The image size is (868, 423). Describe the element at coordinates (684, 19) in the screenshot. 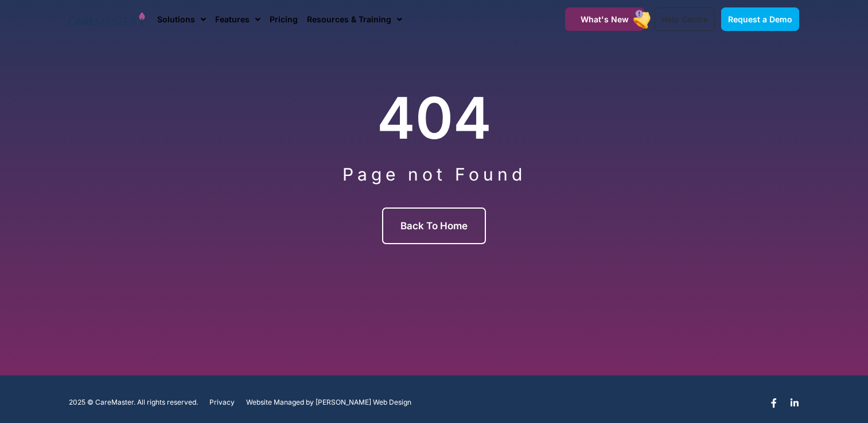

I see `span: Help Centre` at that location.